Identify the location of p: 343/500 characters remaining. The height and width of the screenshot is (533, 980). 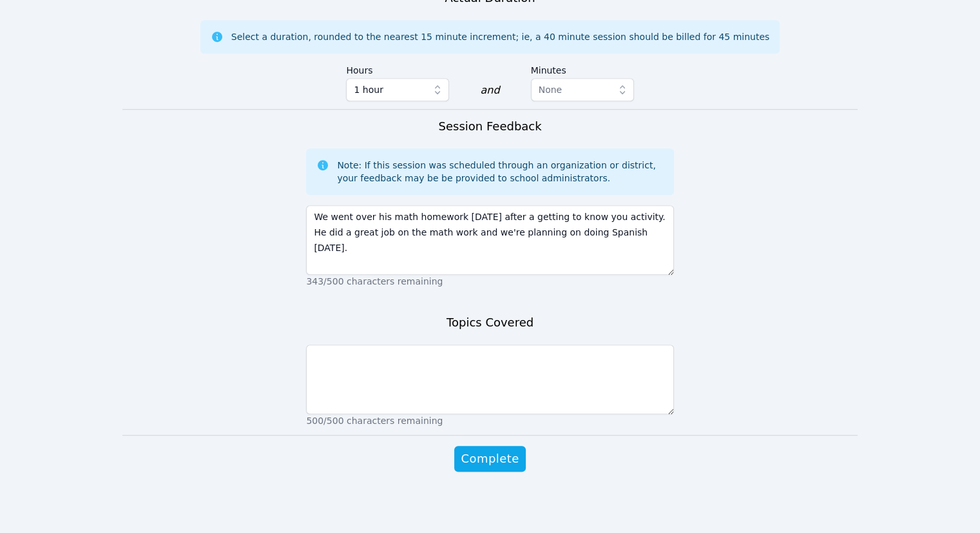
(490, 281).